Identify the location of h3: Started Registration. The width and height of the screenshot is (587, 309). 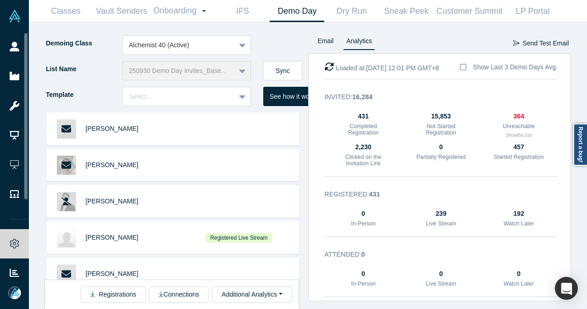
(519, 157).